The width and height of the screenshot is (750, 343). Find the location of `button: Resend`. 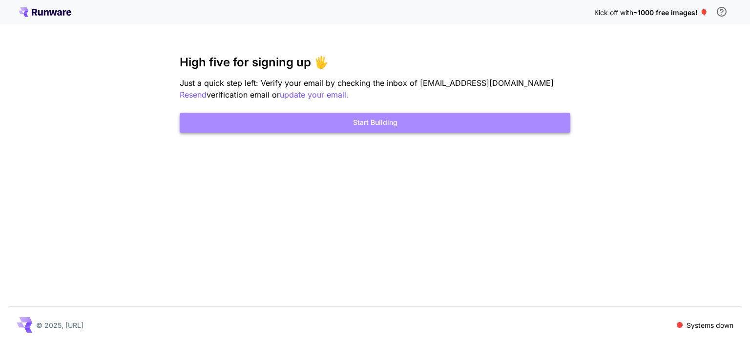

button: Resend is located at coordinates (193, 95).